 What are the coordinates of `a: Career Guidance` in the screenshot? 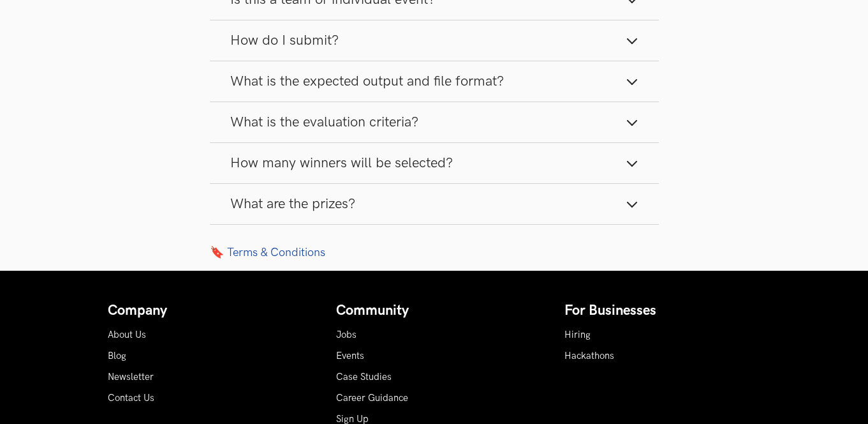 It's located at (372, 398).